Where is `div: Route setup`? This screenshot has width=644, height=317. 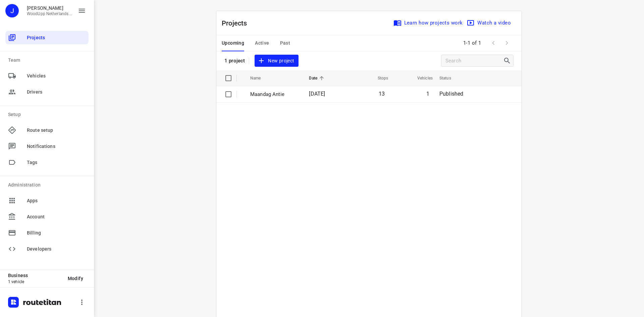 div: Route setup is located at coordinates (47, 130).